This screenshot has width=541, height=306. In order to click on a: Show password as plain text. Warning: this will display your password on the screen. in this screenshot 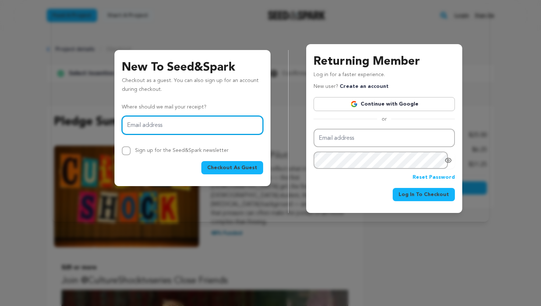, I will do `click(448, 160)`.